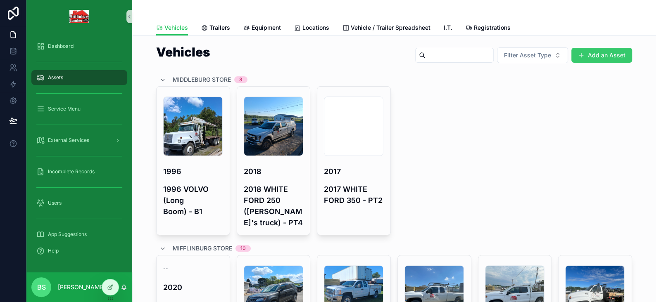  I want to click on a: 20172017 WHITE FORD 350 - PT2, so click(353, 161).